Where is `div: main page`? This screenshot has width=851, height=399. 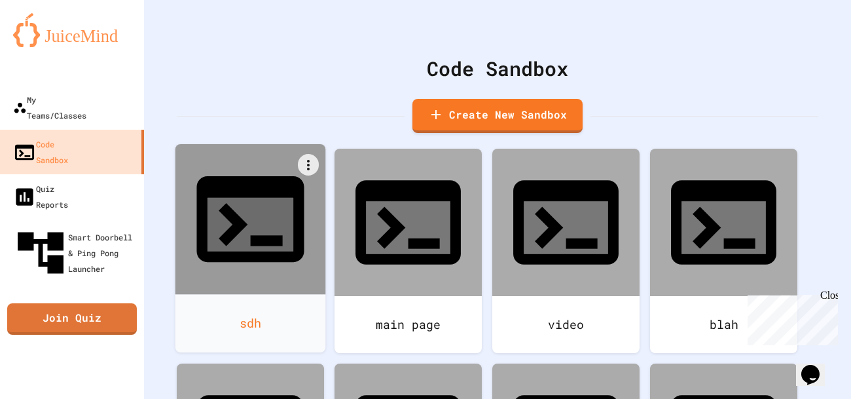 div: main page is located at coordinates (408, 324).